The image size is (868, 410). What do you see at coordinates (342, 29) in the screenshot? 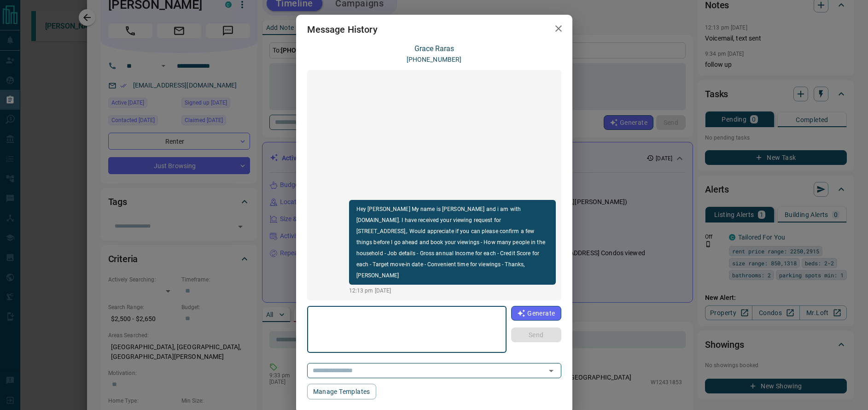
I see `h2: Message History` at bounding box center [342, 29].